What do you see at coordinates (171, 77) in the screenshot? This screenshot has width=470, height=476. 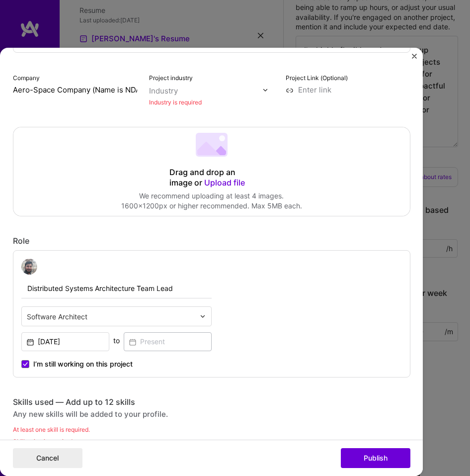 I see `label: Project industry` at bounding box center [171, 77].